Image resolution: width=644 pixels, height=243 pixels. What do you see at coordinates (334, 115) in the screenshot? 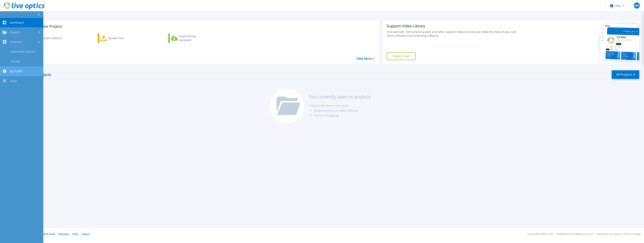
I see `a: collector` at bounding box center [334, 115].